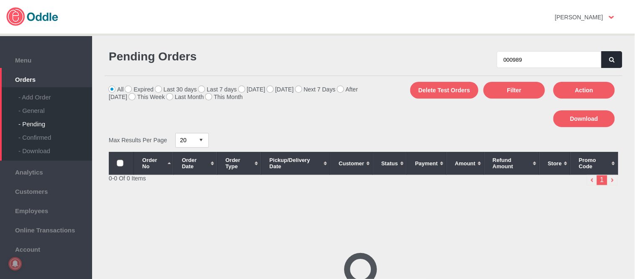 The width and height of the screenshot is (635, 279). What do you see at coordinates (55, 134) in the screenshot?
I see `div: - Confirmed` at bounding box center [55, 134].